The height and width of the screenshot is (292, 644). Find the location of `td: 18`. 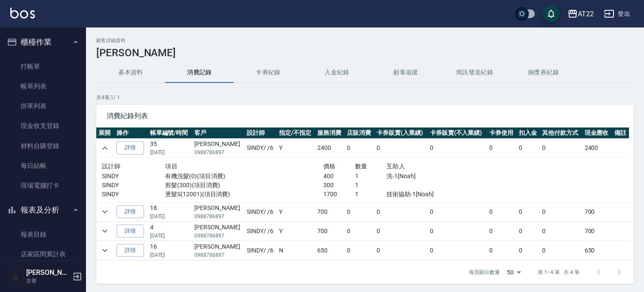

td: 18 is located at coordinates (170, 212).